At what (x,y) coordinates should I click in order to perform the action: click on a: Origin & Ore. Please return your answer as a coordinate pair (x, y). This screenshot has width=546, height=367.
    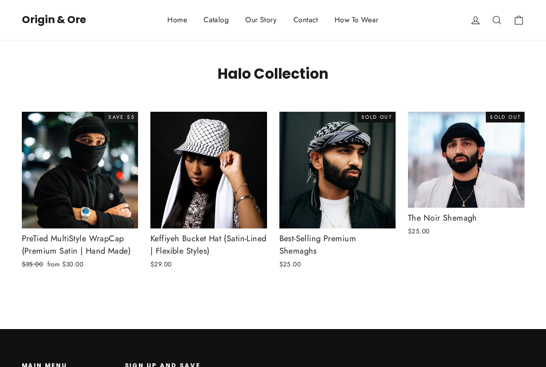
    Looking at the image, I should click on (54, 19).